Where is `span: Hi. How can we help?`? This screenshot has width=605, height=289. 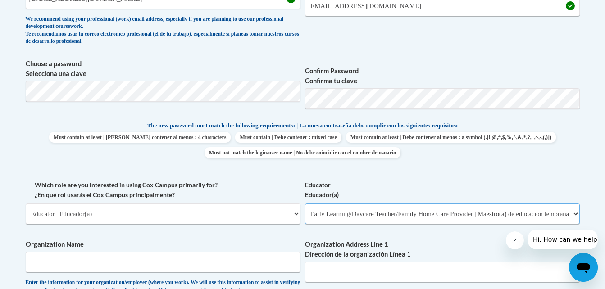
span: Hi. How can we help? is located at coordinates (39, 10).